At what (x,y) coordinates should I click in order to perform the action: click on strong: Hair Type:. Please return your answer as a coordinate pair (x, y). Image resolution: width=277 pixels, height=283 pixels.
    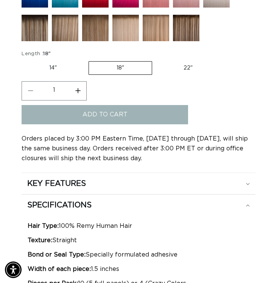
    Looking at the image, I should click on (43, 226).